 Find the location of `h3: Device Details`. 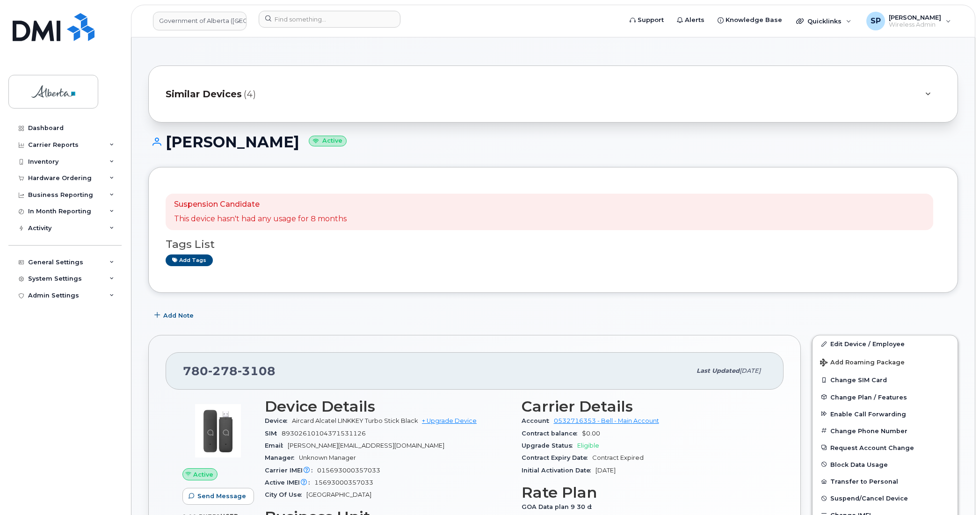

h3: Device Details is located at coordinates (387, 406).